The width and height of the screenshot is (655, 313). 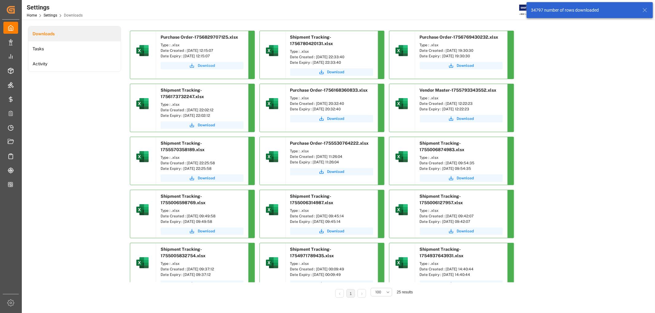 What do you see at coordinates (182, 93) in the screenshot?
I see `span: Shipment Tracking-1756173732247.xlsx` at bounding box center [182, 93].